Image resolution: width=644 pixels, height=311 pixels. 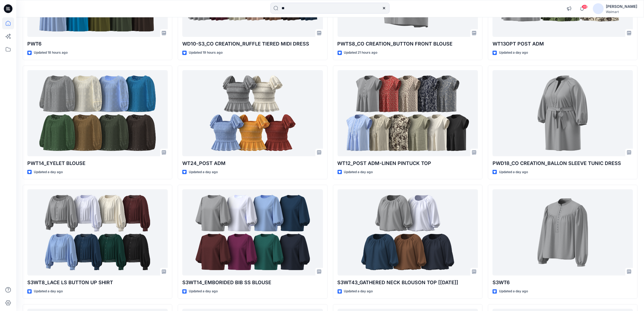 I want to click on p: WT13OPT POST ADM, so click(x=562, y=44).